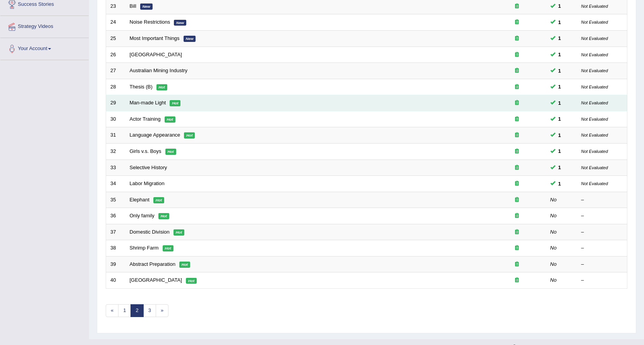 The width and height of the screenshot is (644, 345). Describe the element at coordinates (116, 199) in the screenshot. I see `td: 35` at that location.